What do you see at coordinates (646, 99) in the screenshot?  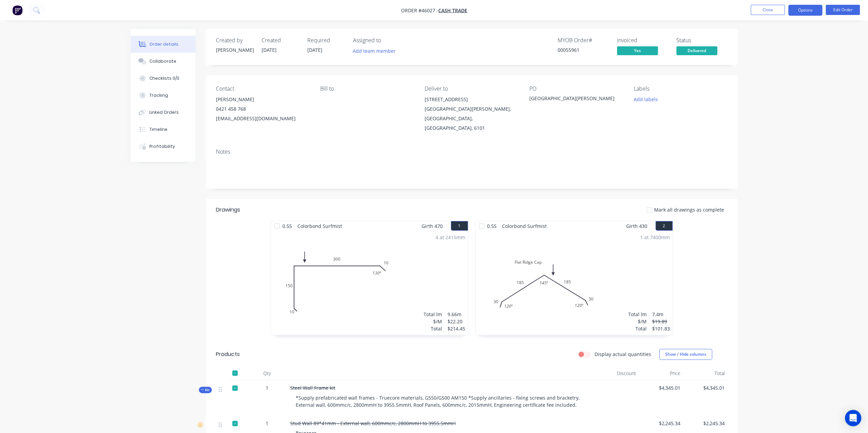 I see `button: Add labels` at bounding box center [646, 99].